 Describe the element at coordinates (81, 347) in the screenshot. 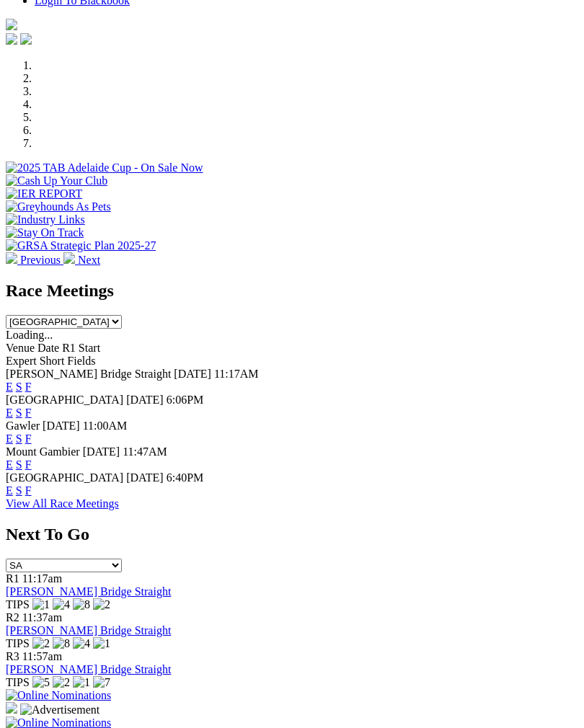

I see `span: R1 Start` at that location.